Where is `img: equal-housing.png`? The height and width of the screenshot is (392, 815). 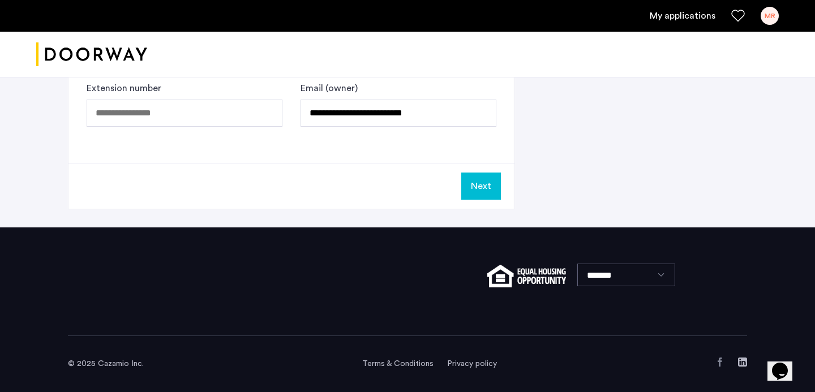
img: equal-housing.png is located at coordinates (526, 276).